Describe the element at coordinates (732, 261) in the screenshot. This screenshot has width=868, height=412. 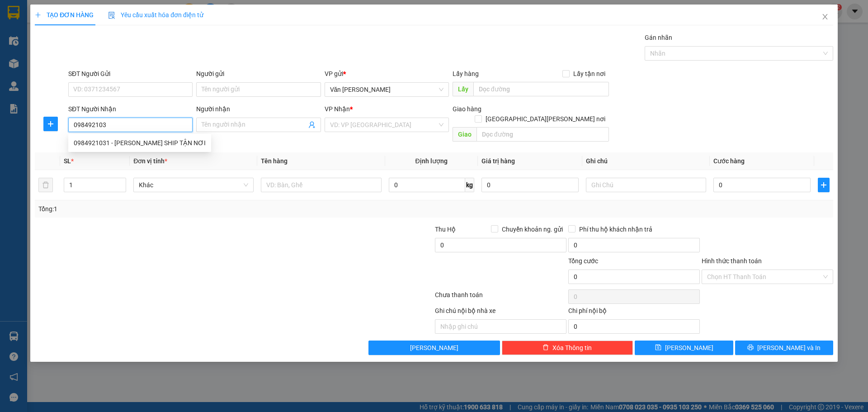
I see `label: Hình thức thanh toán` at that location.